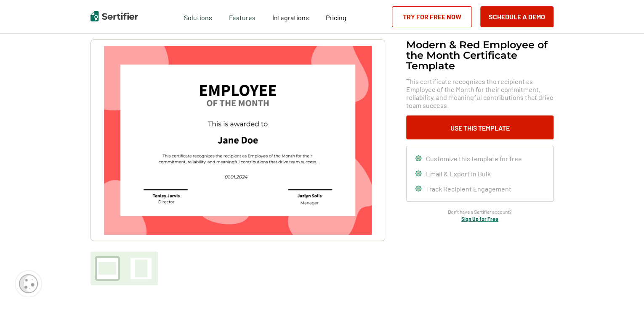 The height and width of the screenshot is (312, 644). What do you see at coordinates (336, 17) in the screenshot?
I see `a: Pricing` at bounding box center [336, 17].